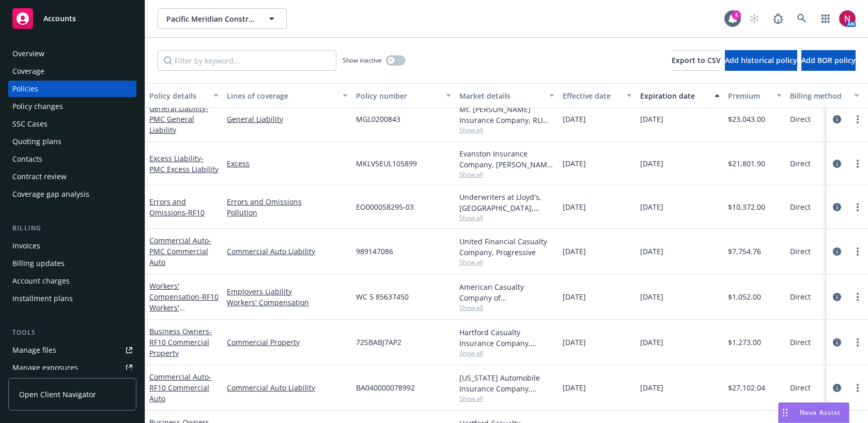  What do you see at coordinates (195, 212) in the screenshot?
I see `span: - RF10` at bounding box center [195, 212].